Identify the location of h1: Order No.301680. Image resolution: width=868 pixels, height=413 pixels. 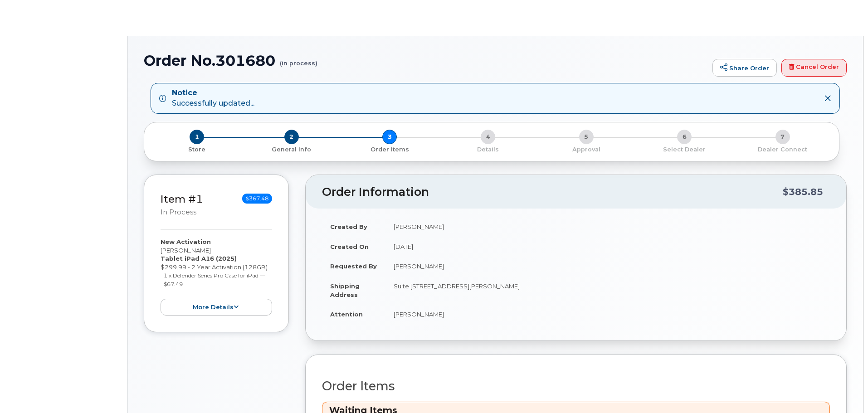
(426, 60).